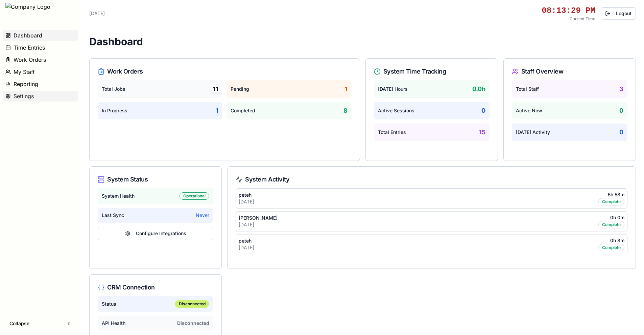 Image resolution: width=644 pixels, height=335 pixels. What do you see at coordinates (40, 72) in the screenshot?
I see `button: My Staff` at bounding box center [40, 72].